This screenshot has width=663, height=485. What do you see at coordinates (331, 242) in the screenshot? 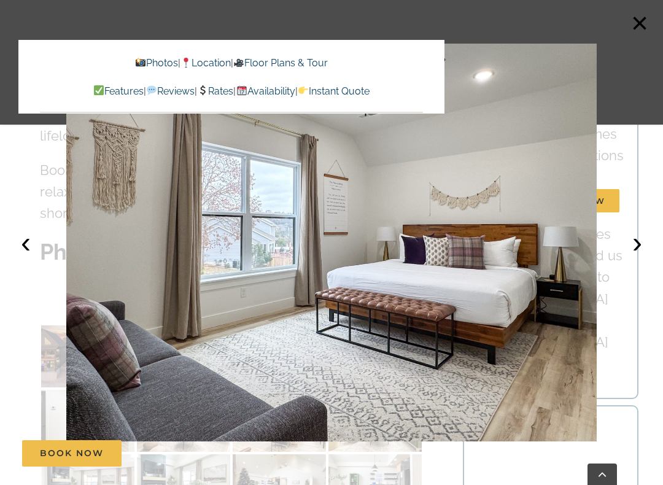
I see `img: Thistle-Cottage-at-Table-Rock-Lake-Branson-Missouri-1436-scaled.jpg` at bounding box center [331, 242].